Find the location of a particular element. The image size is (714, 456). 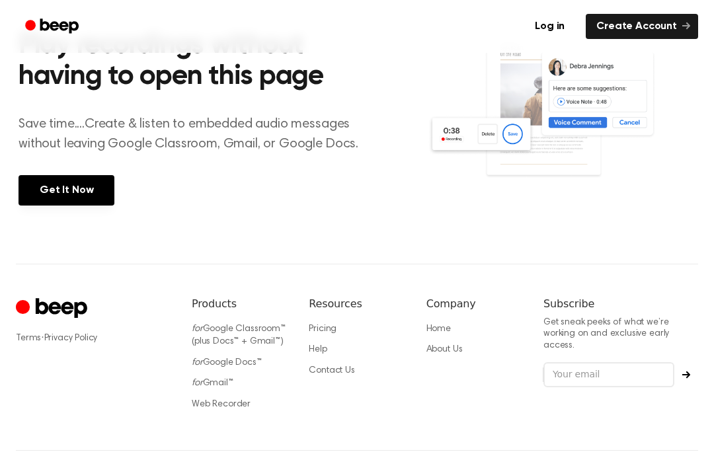

a: Cruip is located at coordinates (53, 309).